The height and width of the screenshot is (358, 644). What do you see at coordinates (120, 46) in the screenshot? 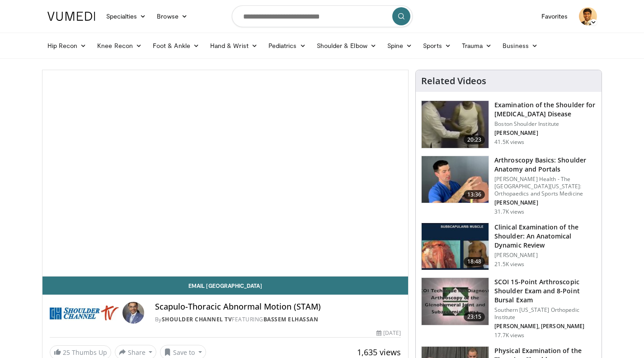
I see `a: Knee Recon` at bounding box center [120, 46].